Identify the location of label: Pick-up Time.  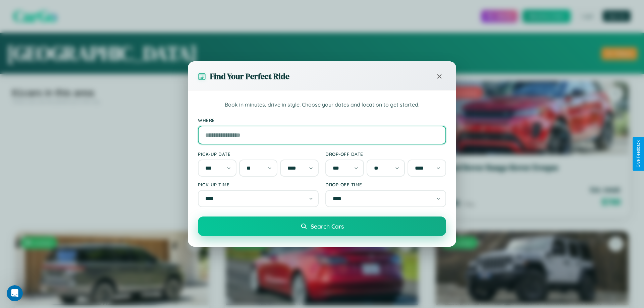
(258, 185).